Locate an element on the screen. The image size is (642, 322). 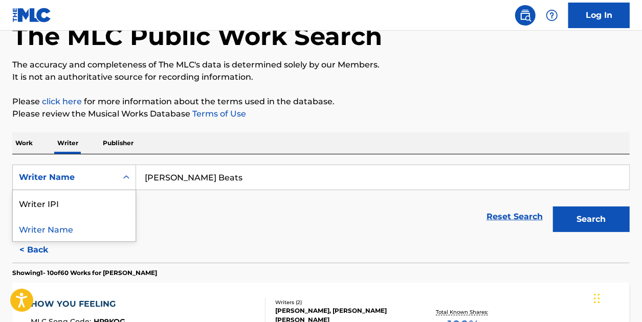
div: Help is located at coordinates (552, 15).